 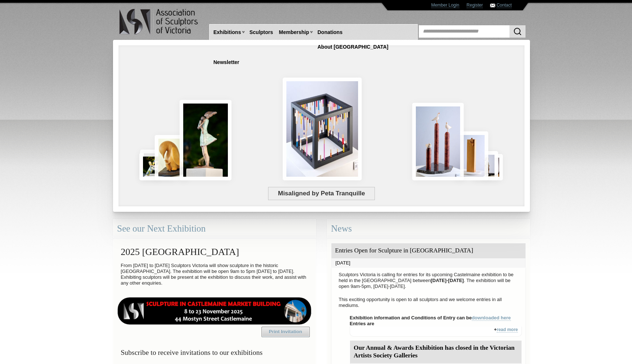 What do you see at coordinates (321, 194) in the screenshot?
I see `span: Misaligned by Peta Tranquille` at bounding box center [321, 194].